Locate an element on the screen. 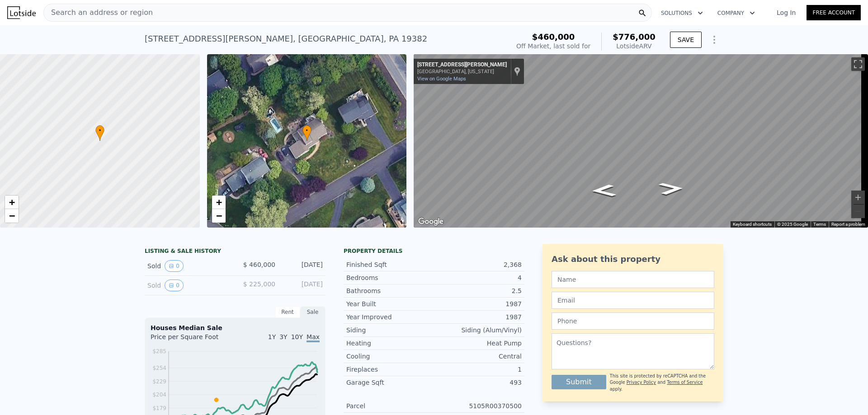 The width and height of the screenshot is (868, 415). div: 4 is located at coordinates (477, 278).